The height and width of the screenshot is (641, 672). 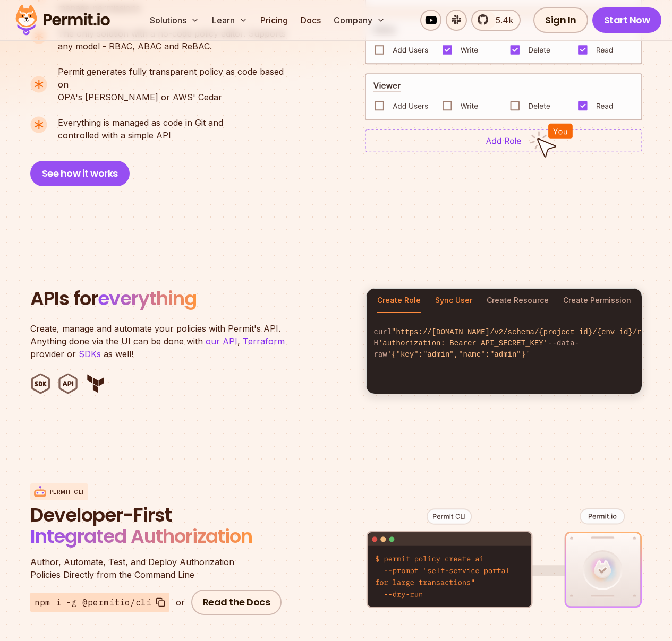 I want to click on span: Integrated Authorization, so click(x=142, y=536).